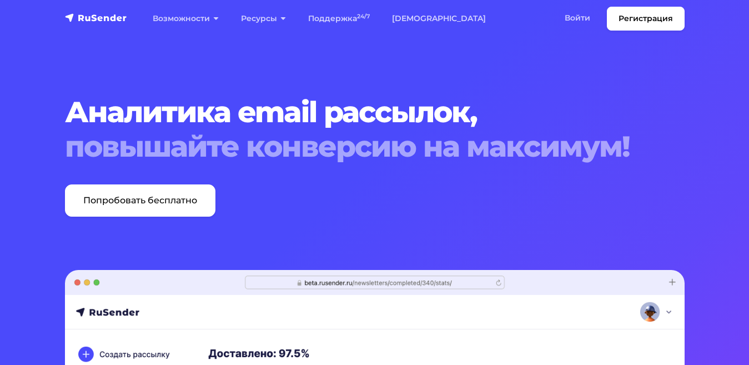 Image resolution: width=749 pixels, height=365 pixels. Describe the element at coordinates (96, 18) in the screenshot. I see `img: RuSender` at that location.